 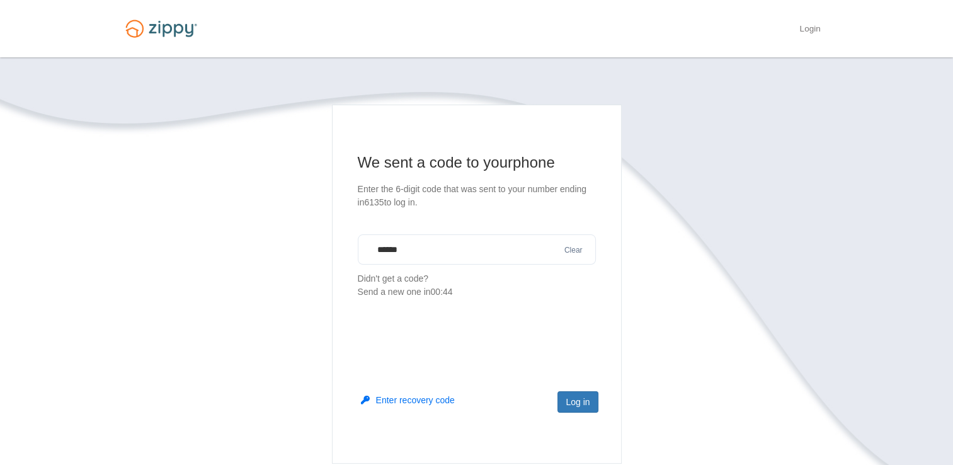 I want to click on div: Send a new one in 00:44, so click(x=477, y=292).